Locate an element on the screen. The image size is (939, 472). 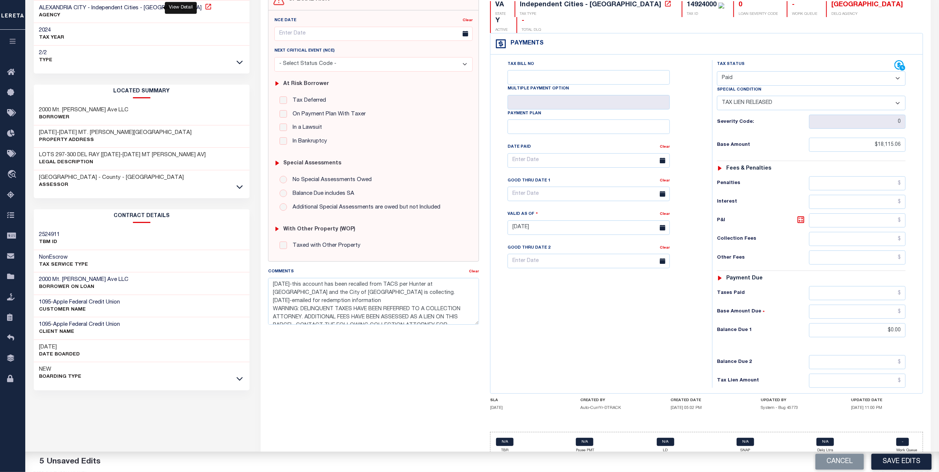
h3: 2024 is located at coordinates (52, 30).